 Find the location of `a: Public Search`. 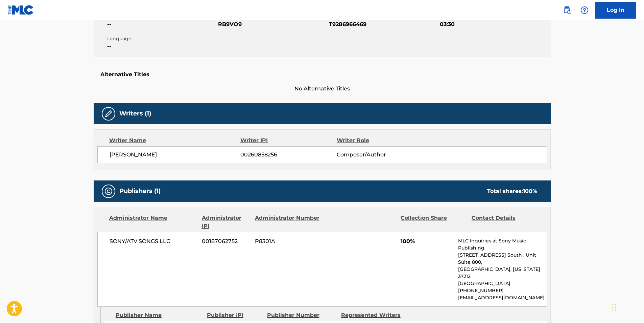

a: Public Search is located at coordinates (567, 10).